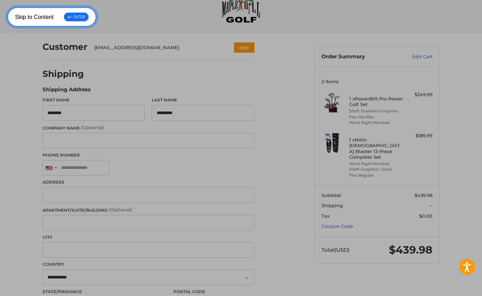 The height and width of the screenshot is (296, 482). Describe the element at coordinates (203, 100) in the screenshot. I see `label: Last Name` at that location.